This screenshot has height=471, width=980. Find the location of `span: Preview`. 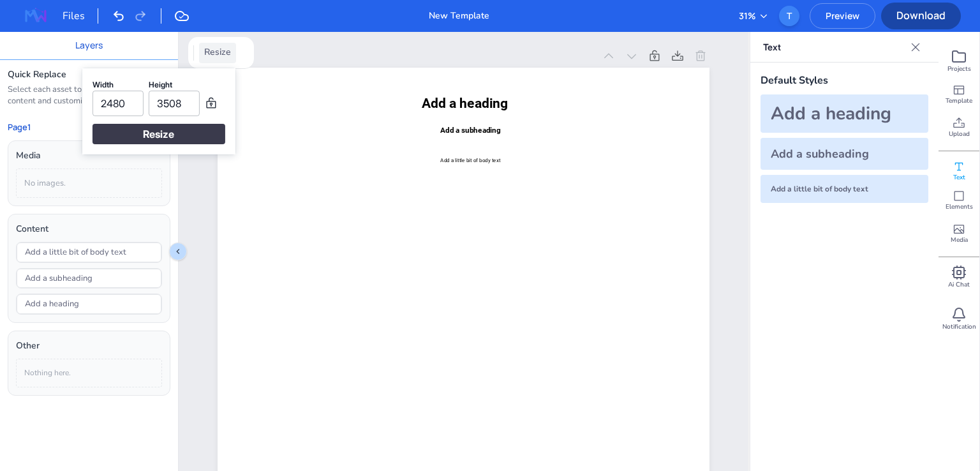

span: Preview is located at coordinates (842, 15).